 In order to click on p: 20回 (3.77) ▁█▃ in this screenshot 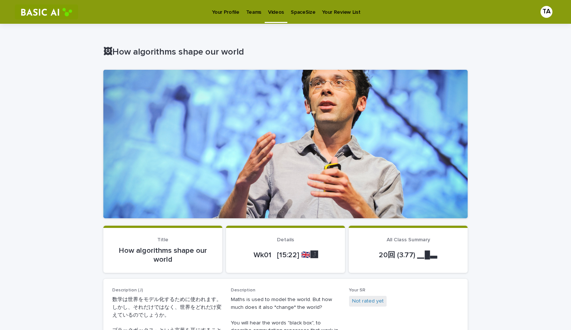, I will do `click(408, 255)`.